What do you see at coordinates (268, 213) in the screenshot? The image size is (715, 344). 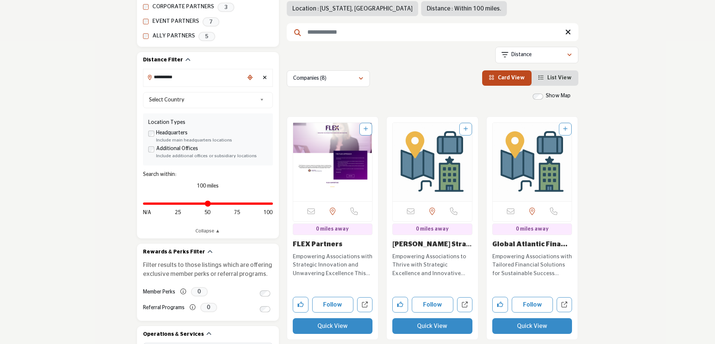 I see `span: 100` at bounding box center [268, 213].